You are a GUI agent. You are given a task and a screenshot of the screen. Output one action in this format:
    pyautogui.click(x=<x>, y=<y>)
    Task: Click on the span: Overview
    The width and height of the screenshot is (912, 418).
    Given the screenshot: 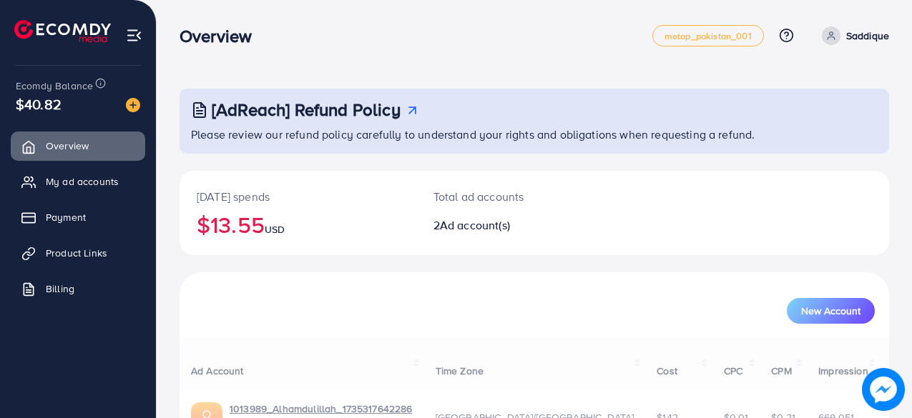 What is the action you would take?
    pyautogui.click(x=67, y=146)
    